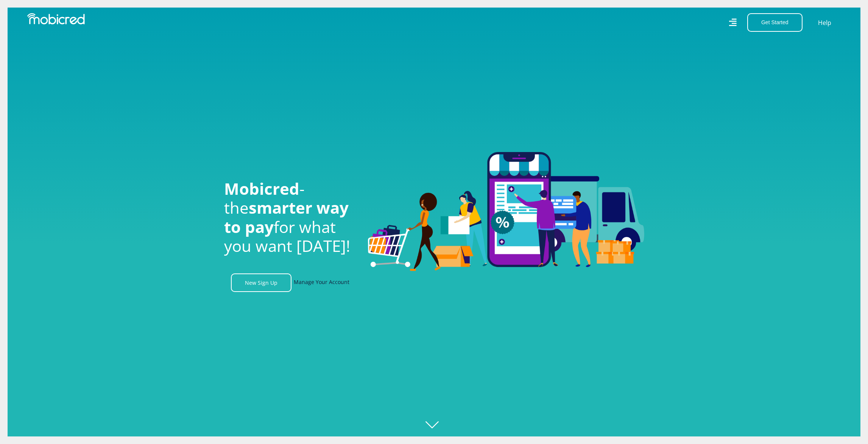 The height and width of the screenshot is (444, 868). I want to click on a: New Sign Up, so click(261, 282).